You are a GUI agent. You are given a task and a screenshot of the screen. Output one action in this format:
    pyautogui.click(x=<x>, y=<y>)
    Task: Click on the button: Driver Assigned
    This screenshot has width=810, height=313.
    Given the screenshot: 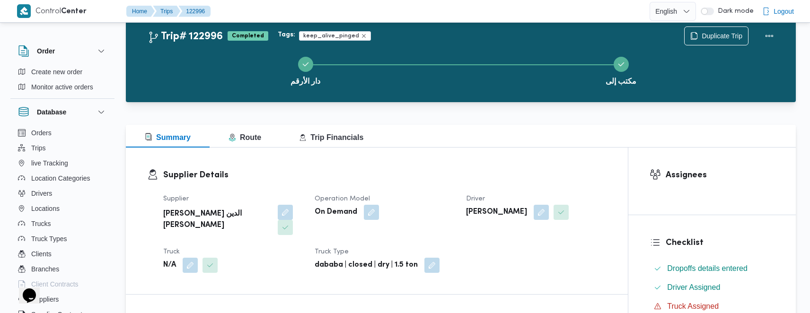 What is the action you would take?
    pyautogui.click(x=712, y=288)
    